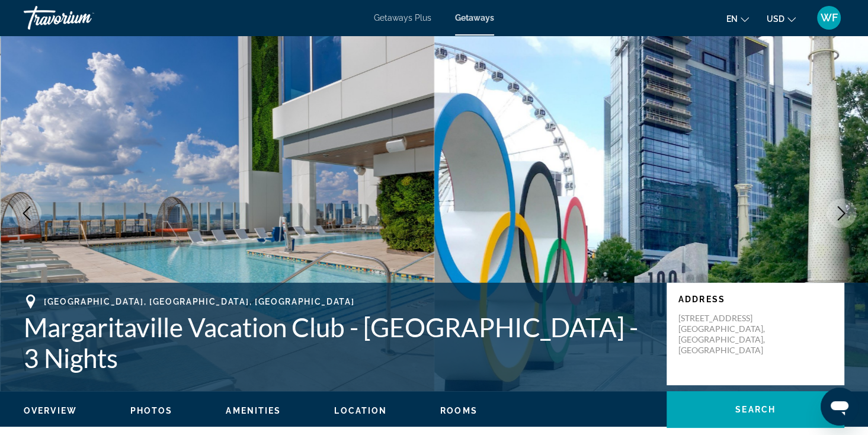  Describe the element at coordinates (474, 17) in the screenshot. I see `a: Getaways` at that location.